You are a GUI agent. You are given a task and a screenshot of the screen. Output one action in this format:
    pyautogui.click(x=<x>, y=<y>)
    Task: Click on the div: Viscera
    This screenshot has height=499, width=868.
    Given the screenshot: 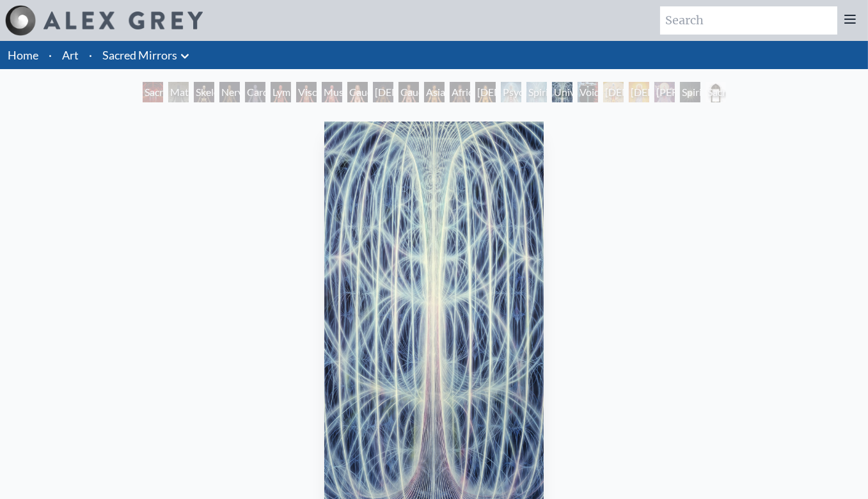 What is the action you would take?
    pyautogui.click(x=306, y=92)
    